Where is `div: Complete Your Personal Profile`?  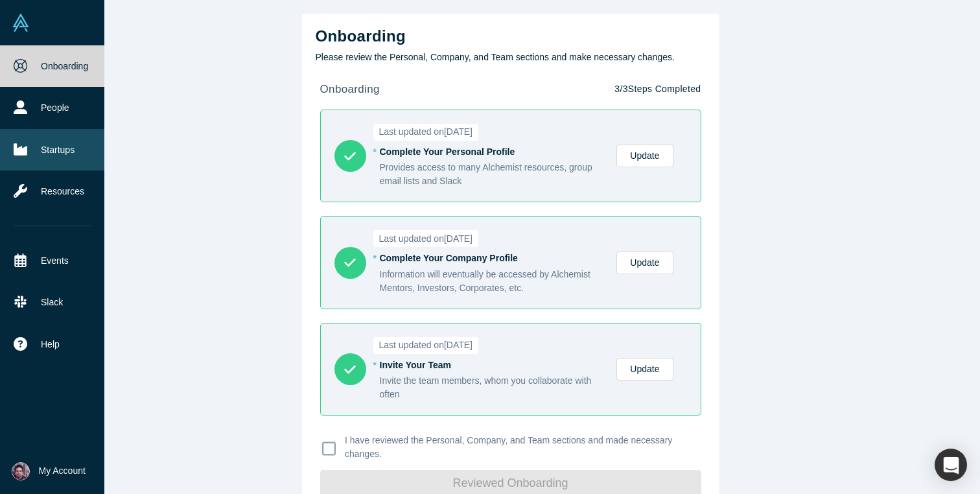 div: Complete Your Personal Profile is located at coordinates (491, 152).